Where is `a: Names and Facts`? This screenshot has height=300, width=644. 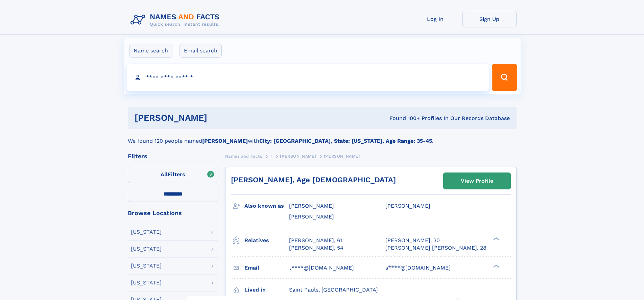 a: Names and Facts is located at coordinates (244, 156).